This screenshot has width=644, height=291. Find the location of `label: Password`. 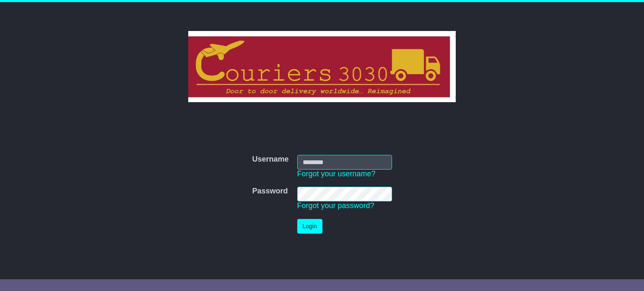

label: Password is located at coordinates (269, 192).